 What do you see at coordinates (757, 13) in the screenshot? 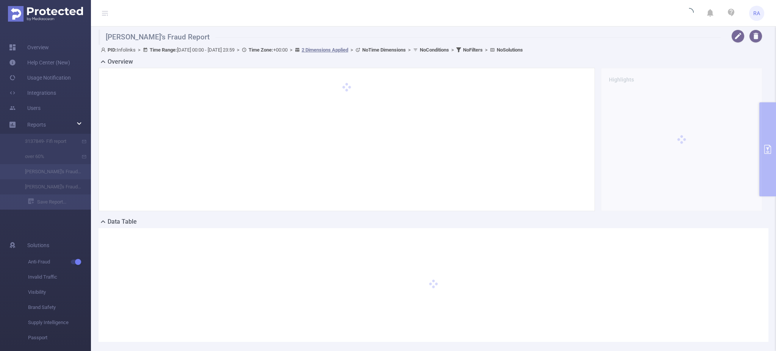
I see `span: RA` at bounding box center [757, 13].